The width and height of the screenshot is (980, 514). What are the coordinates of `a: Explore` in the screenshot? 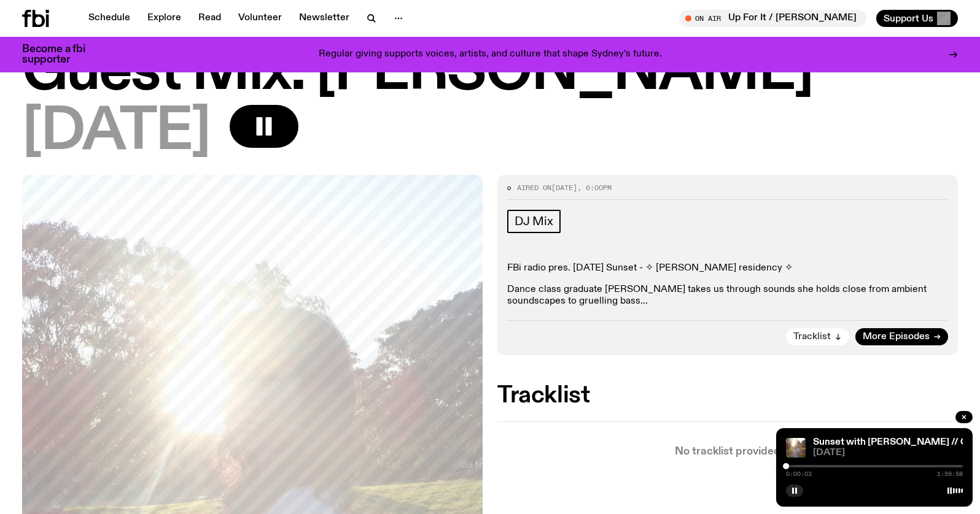 It's located at (164, 18).